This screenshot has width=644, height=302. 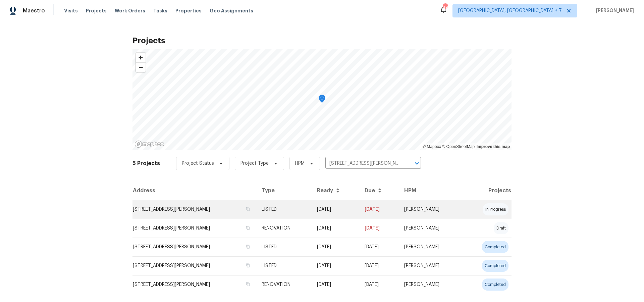 I want to click on th: Type, so click(x=284, y=190).